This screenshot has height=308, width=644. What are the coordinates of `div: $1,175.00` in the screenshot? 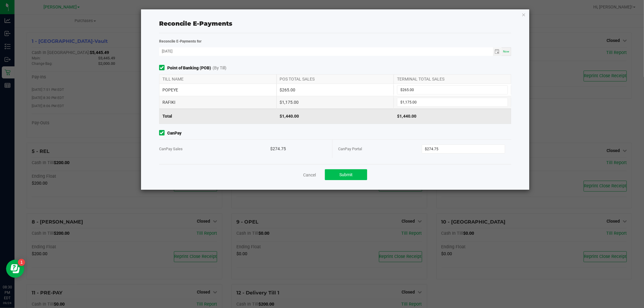 It's located at (335, 102).